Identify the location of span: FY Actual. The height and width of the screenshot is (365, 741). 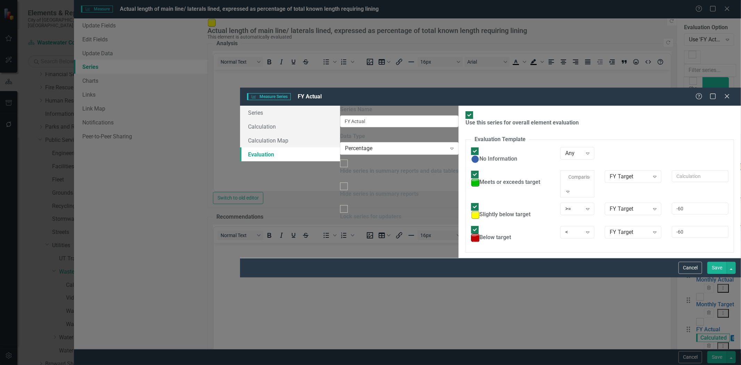
(310, 96).